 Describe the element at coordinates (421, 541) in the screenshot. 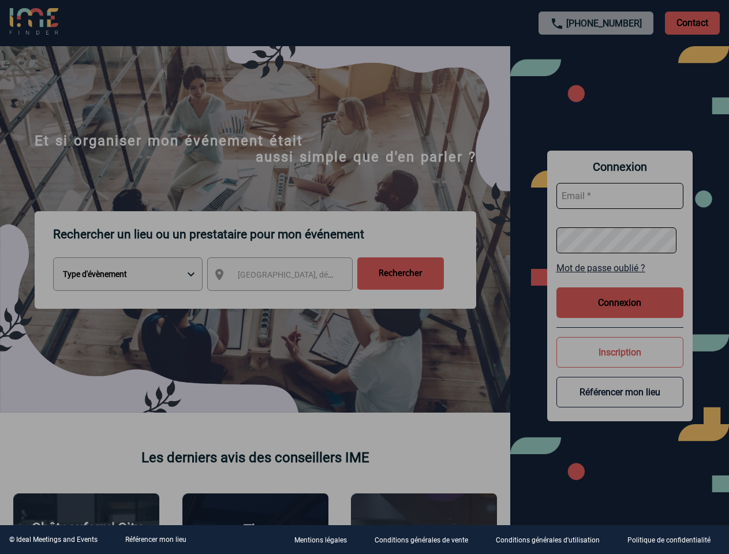

I see `p: Conditions générales de vente` at that location.